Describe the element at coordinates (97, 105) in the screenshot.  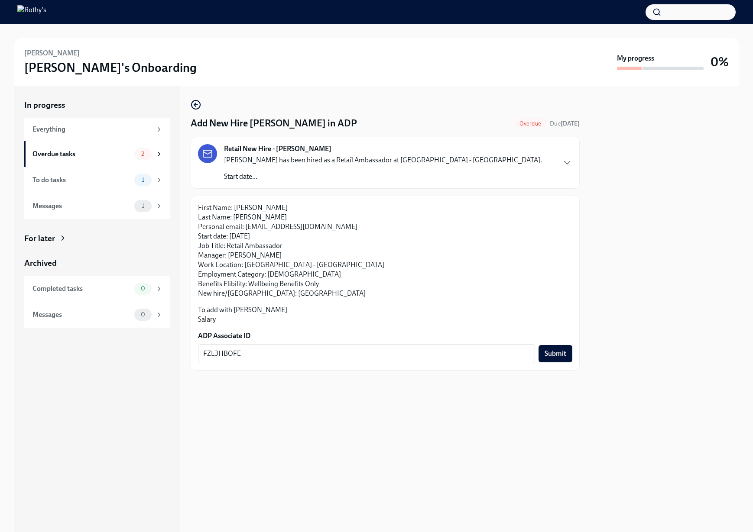
I see `div: In progress` at that location.